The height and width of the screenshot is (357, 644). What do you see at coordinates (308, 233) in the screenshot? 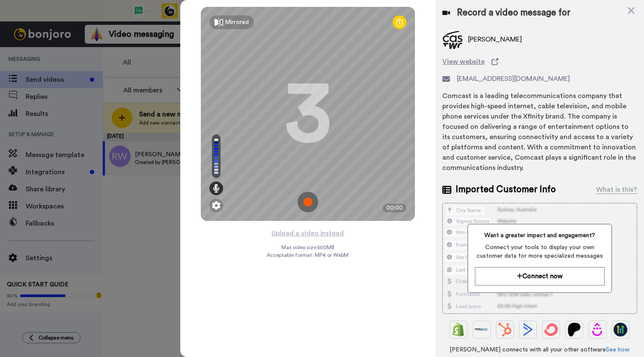
I see `button: Upload a video instead` at bounding box center [308, 233].